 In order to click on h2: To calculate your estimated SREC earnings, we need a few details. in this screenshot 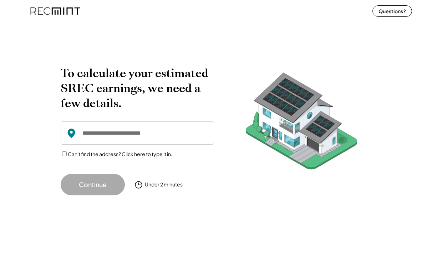, I will do `click(137, 88)`.